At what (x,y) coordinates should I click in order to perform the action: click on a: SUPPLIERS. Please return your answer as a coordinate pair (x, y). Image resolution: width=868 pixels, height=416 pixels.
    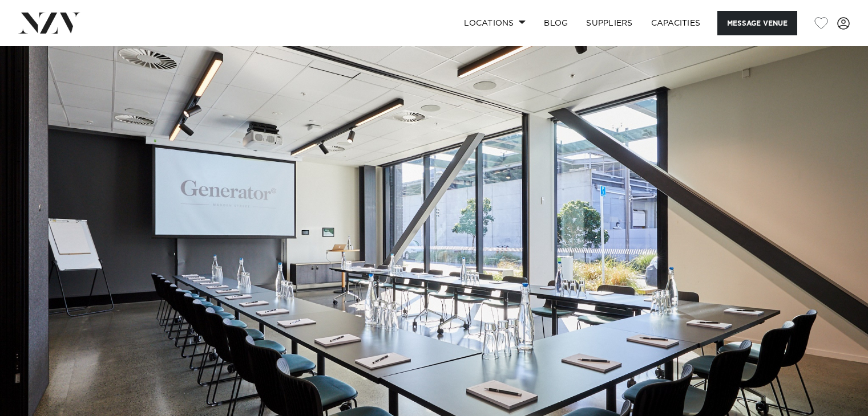
    Looking at the image, I should click on (609, 23).